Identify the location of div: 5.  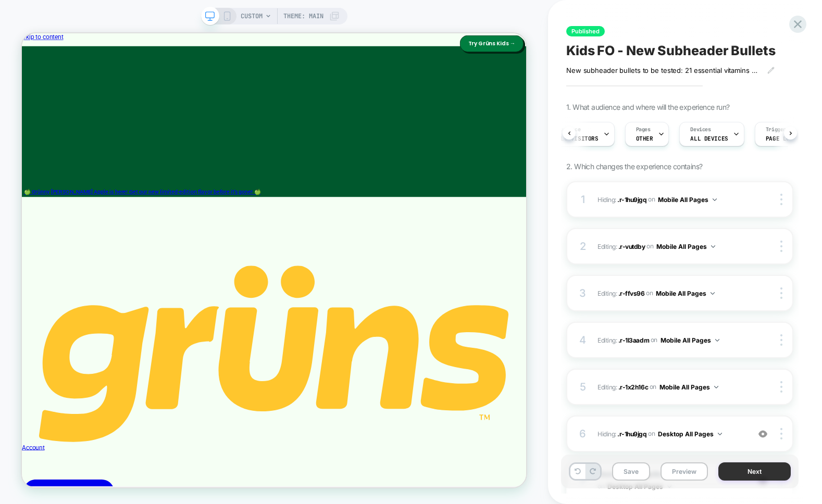
(583, 387).